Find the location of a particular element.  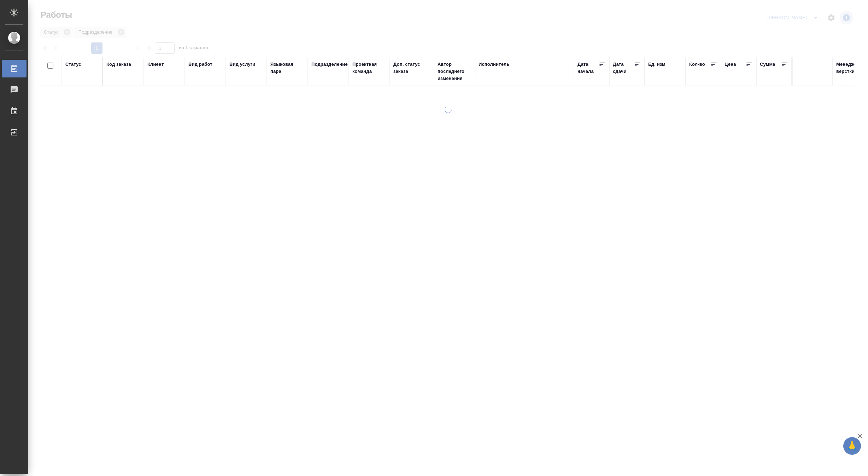

div: Код заказа is located at coordinates (119, 64).